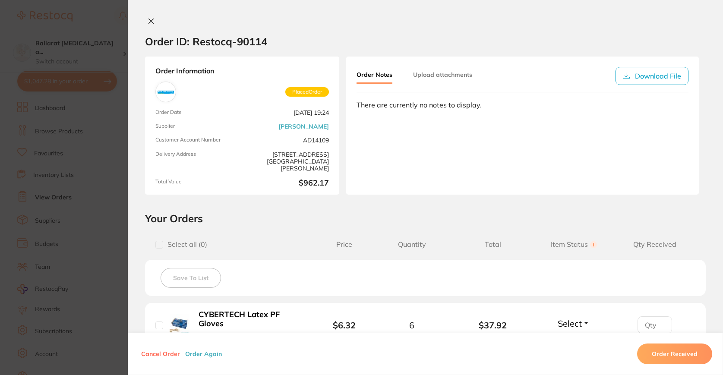 The image size is (723, 375). What do you see at coordinates (250, 325) in the screenshot?
I see `button: CYBERTECH Latex PF Gloves Product Code: CT9884706` at bounding box center [250, 325].